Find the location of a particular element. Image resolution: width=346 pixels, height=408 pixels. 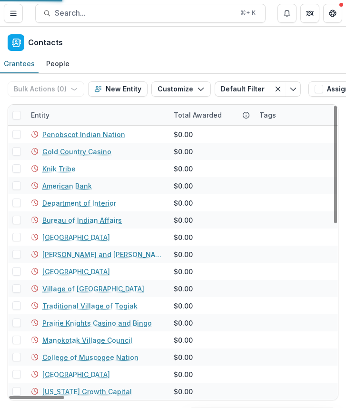

div: ⌘ + K is located at coordinates (248, 13).